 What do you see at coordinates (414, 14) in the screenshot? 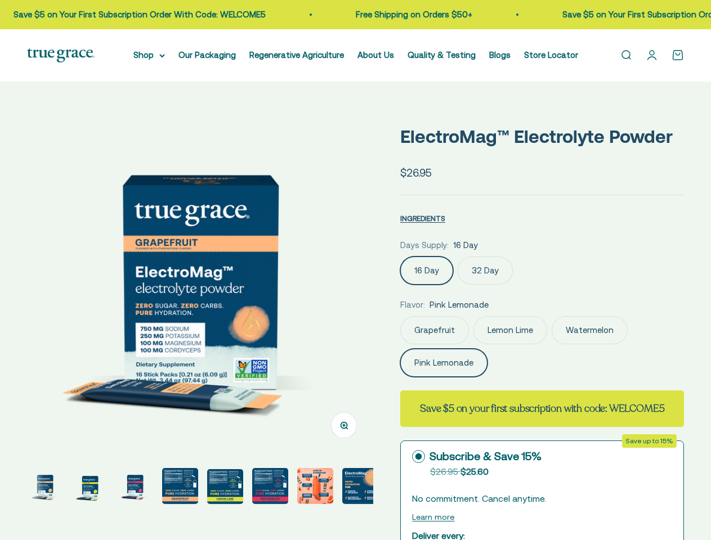
I see `a: Free Shipping on Orders $50+` at bounding box center [414, 14].